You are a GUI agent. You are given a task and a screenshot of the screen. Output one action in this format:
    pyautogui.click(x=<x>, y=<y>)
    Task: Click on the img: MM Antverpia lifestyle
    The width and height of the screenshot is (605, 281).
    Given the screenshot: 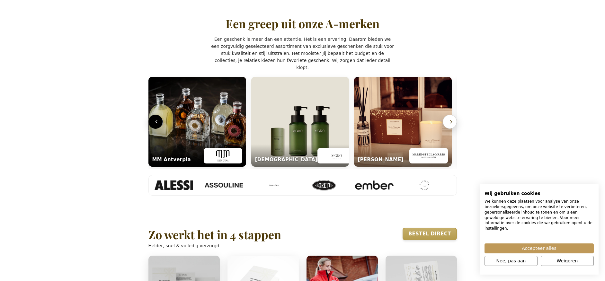 What is the action you would take?
    pyautogui.click(x=197, y=122)
    